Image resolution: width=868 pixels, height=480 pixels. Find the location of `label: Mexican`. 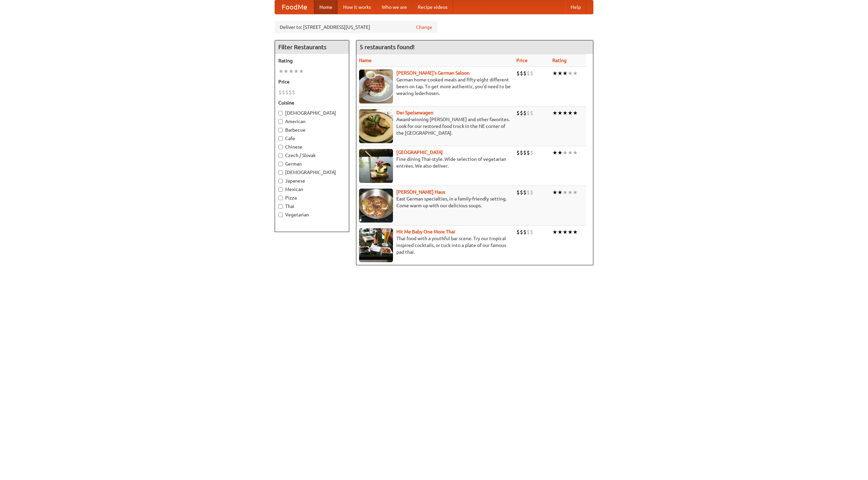

label: Mexican is located at coordinates (312, 189).